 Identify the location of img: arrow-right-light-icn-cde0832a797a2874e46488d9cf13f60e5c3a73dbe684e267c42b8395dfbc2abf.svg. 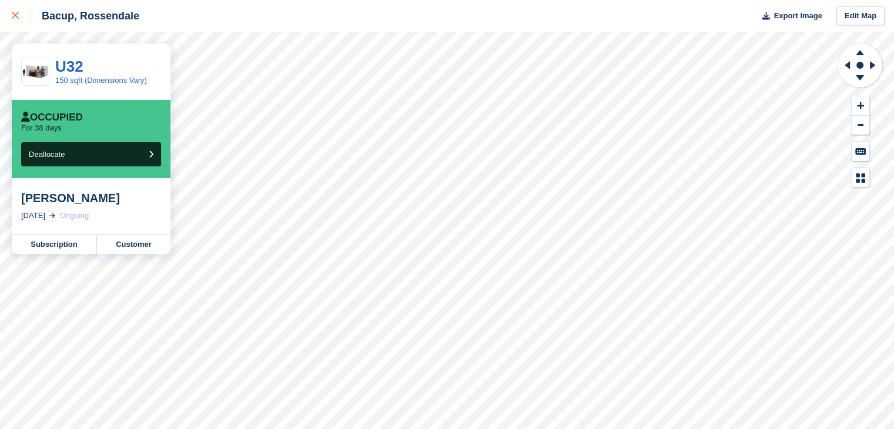
(52, 216).